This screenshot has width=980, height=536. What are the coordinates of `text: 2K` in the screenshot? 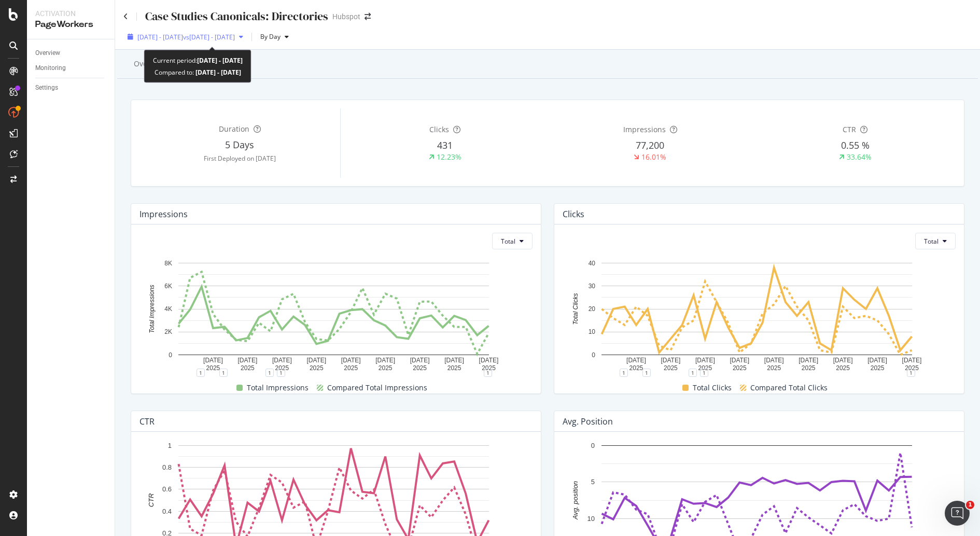 It's located at (168, 333).